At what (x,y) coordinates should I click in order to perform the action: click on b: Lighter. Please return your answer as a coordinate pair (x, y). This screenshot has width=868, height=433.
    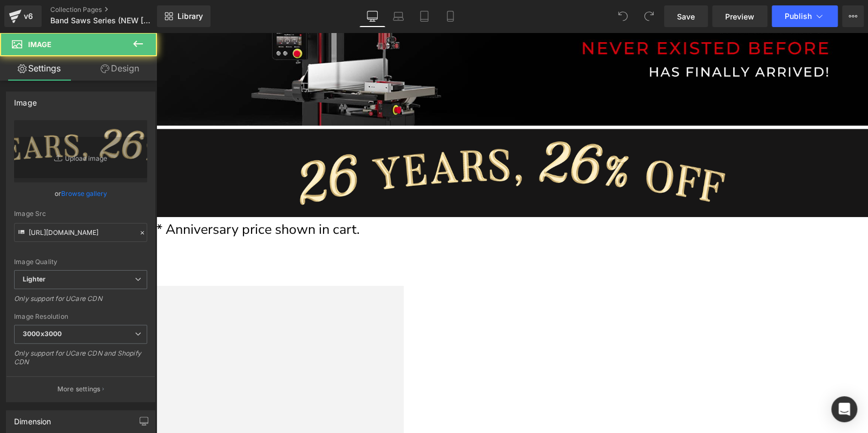
    Looking at the image, I should click on (34, 279).